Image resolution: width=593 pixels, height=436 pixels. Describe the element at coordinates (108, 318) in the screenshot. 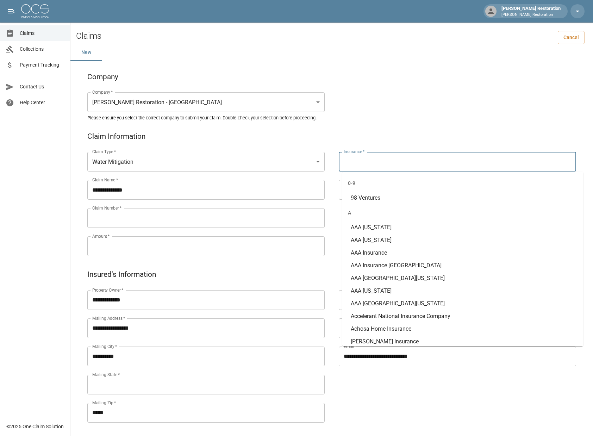

I see `label: Mailing Address` at that location.